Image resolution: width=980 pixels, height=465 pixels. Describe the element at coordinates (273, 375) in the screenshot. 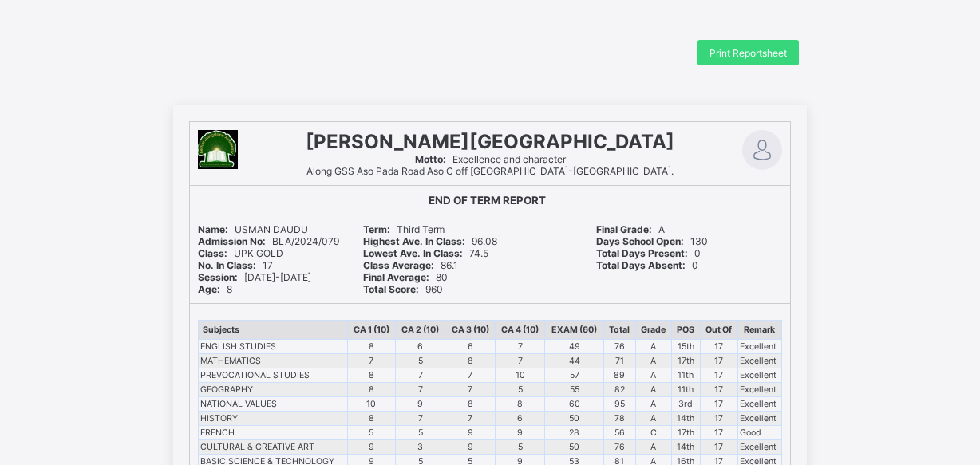

I see `td: PREVOCATIONAL STUDIES` at that location.